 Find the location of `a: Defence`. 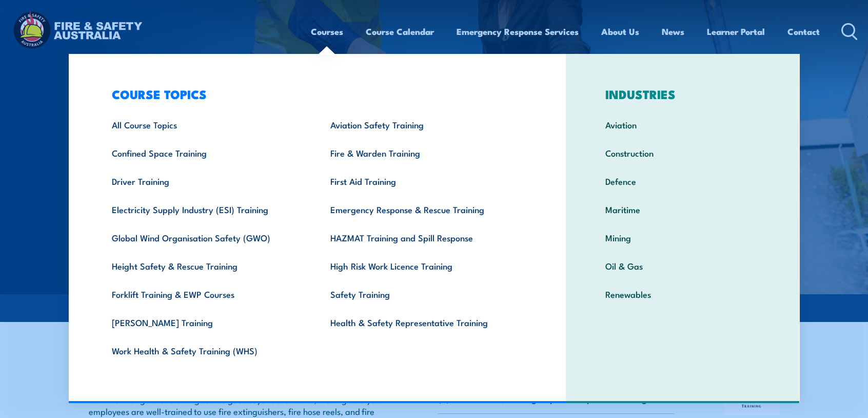

a: Defence is located at coordinates (682, 180).